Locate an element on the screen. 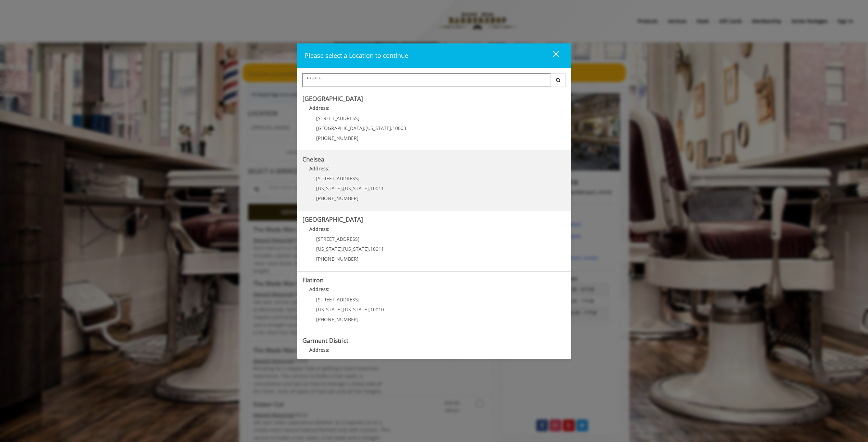 This screenshot has width=868, height=442. button: close dialog is located at coordinates (552, 55).